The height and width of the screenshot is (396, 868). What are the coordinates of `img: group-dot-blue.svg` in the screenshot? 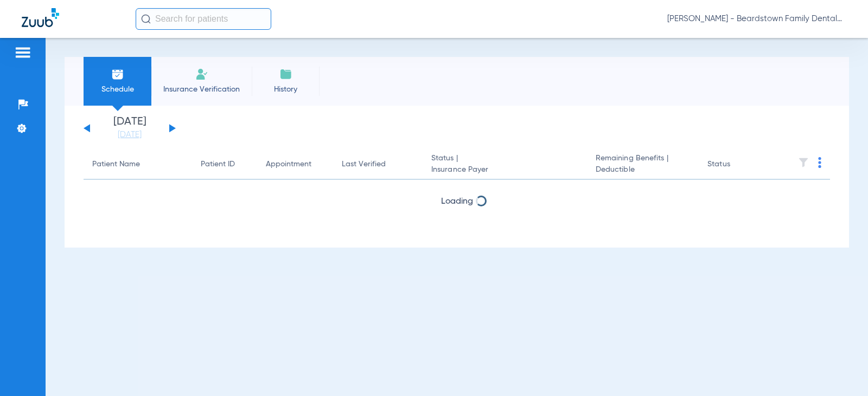 It's located at (820, 163).